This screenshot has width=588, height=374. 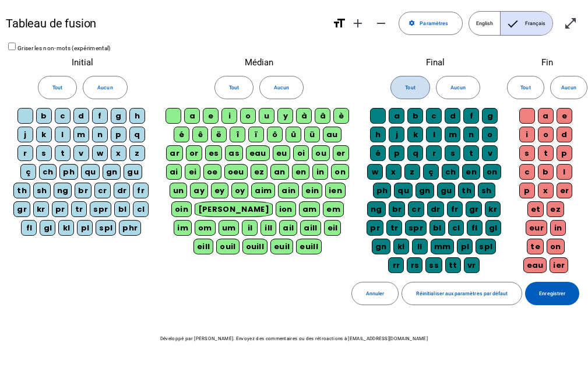 What do you see at coordinates (450, 171) in the screenshot?
I see `div: ch` at bounding box center [450, 171].